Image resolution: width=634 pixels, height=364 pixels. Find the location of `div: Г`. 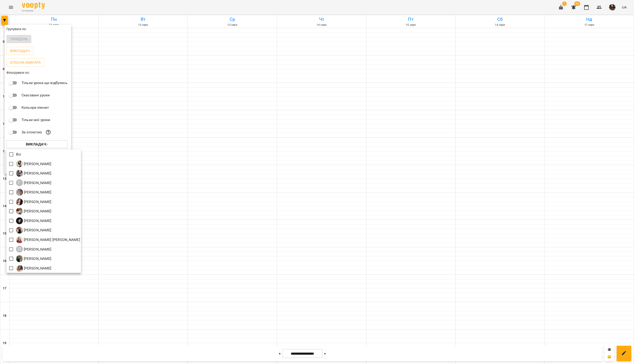

div: Г is located at coordinates (20, 183).